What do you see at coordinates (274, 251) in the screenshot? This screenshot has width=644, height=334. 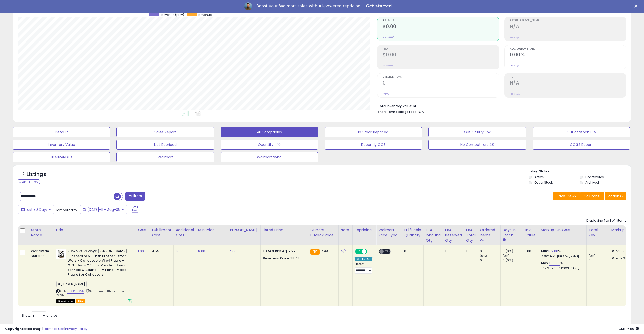 I see `b: Listed Price:` at bounding box center [274, 251].